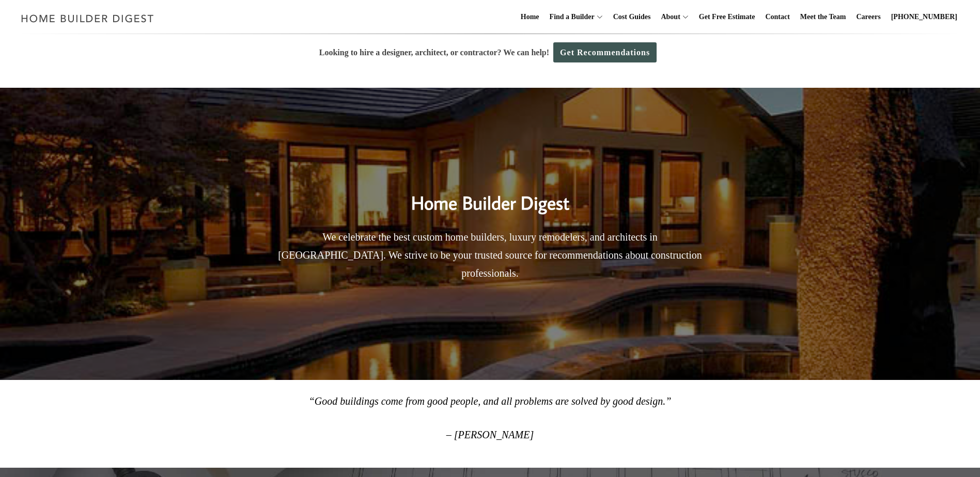 Image resolution: width=980 pixels, height=477 pixels. What do you see at coordinates (777, 17) in the screenshot?
I see `a: Contact` at bounding box center [777, 17].